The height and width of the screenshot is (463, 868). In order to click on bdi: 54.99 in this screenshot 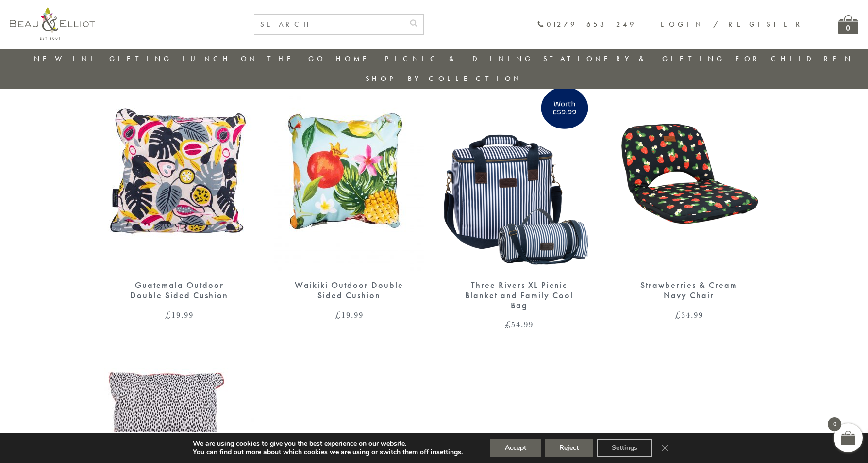, I will do `click(519, 324)`.